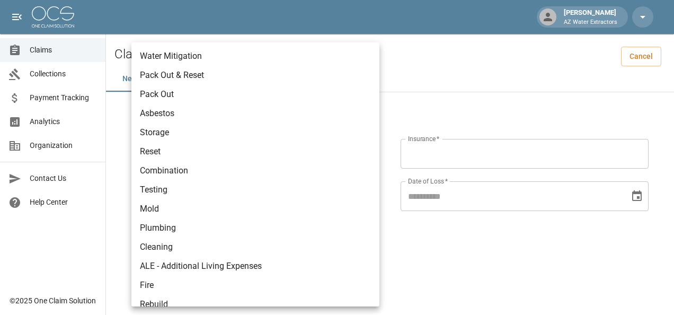 The image size is (674, 315). I want to click on li: Reset, so click(255, 151).